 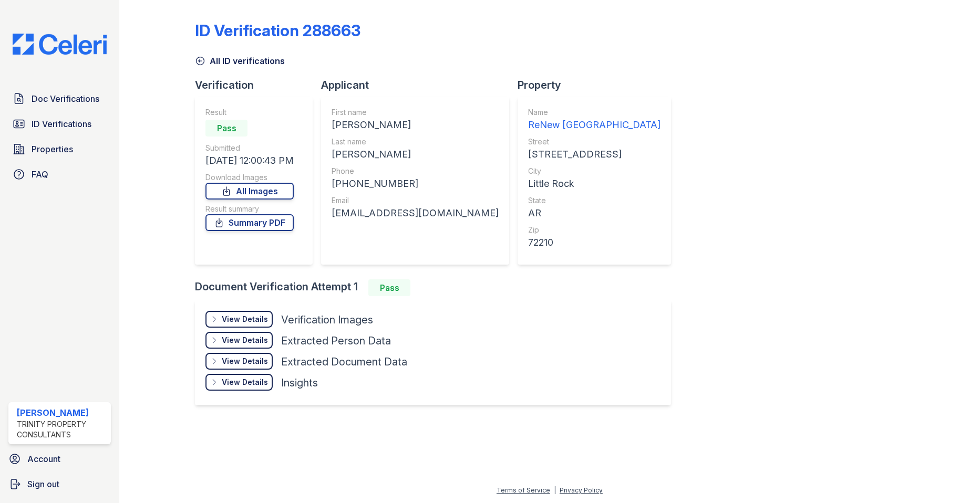 I want to click on div: 72210, so click(x=595, y=242).